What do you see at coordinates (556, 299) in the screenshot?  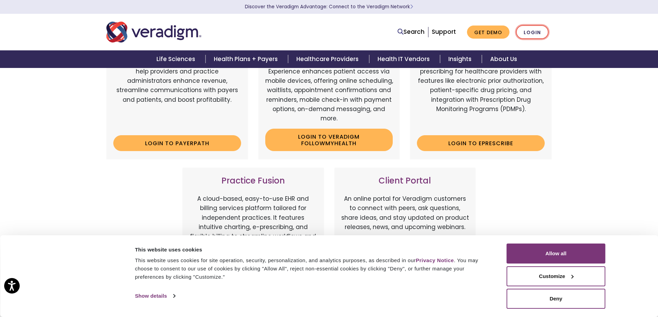 I see `button: Deny` at bounding box center [556, 299].